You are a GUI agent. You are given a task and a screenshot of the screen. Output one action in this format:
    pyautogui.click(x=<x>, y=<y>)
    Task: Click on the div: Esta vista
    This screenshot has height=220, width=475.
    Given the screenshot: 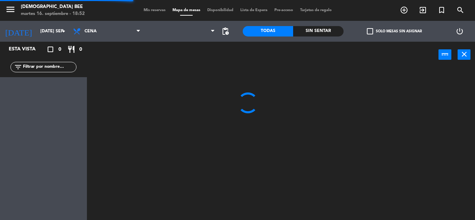 What is the action you would take?
    pyautogui.click(x=27, y=49)
    